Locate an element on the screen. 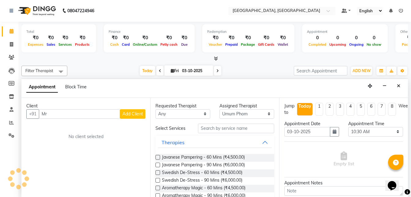  li: 2 is located at coordinates (330, 109).